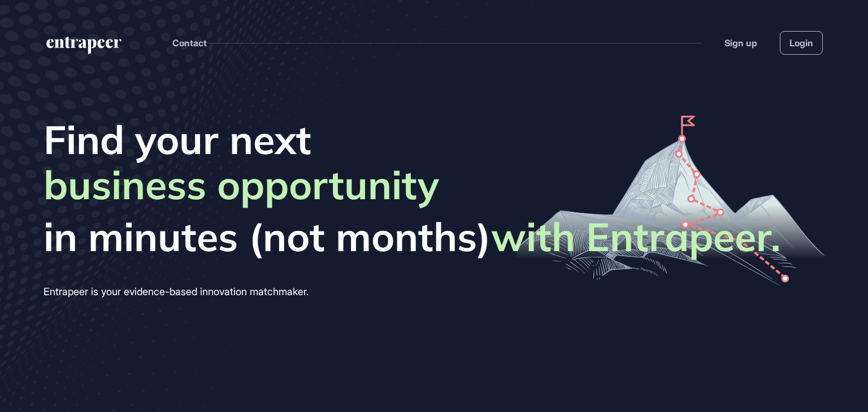 The width and height of the screenshot is (868, 412). Describe the element at coordinates (412, 292) in the screenshot. I see `div: Entrapeer is your evidence-based innovation matchmaker.` at that location.